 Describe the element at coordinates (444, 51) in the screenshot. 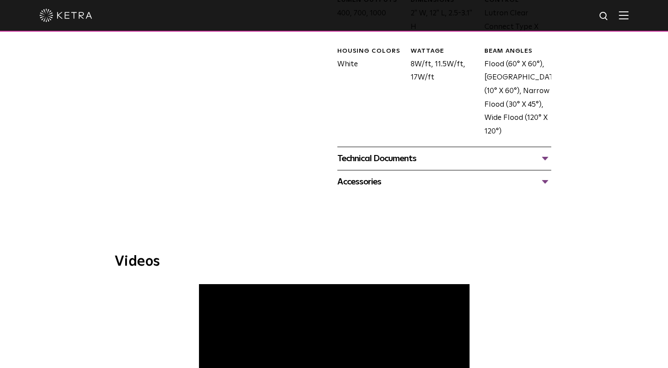

I see `div: WATTAGE` at that location.